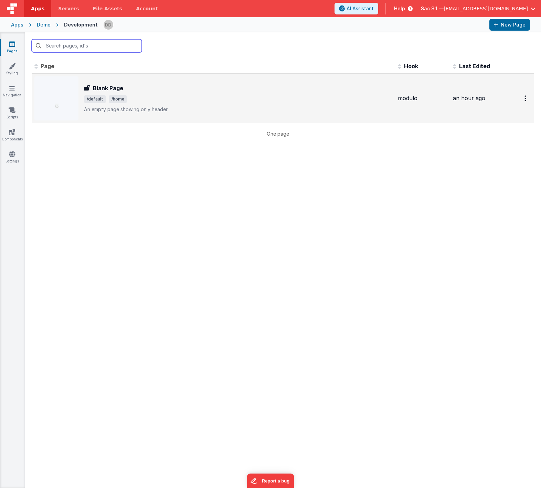 The width and height of the screenshot is (541, 488). Describe the element at coordinates (68, 9) in the screenshot. I see `span: Servers` at that location.